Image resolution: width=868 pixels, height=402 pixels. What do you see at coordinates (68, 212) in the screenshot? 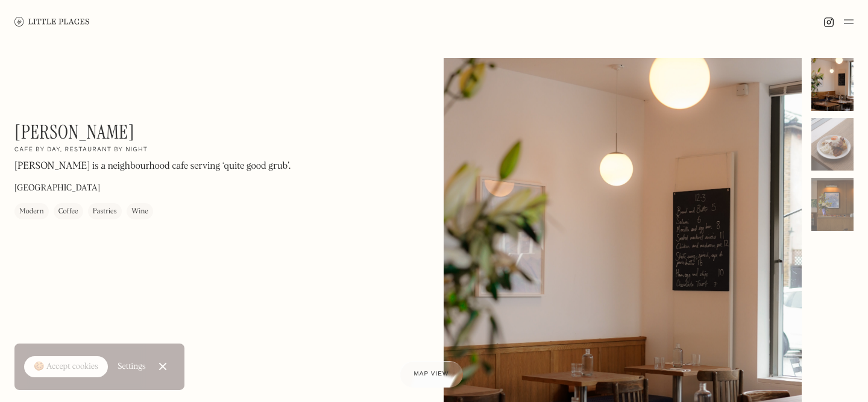
I see `div: Coffee` at bounding box center [68, 212].